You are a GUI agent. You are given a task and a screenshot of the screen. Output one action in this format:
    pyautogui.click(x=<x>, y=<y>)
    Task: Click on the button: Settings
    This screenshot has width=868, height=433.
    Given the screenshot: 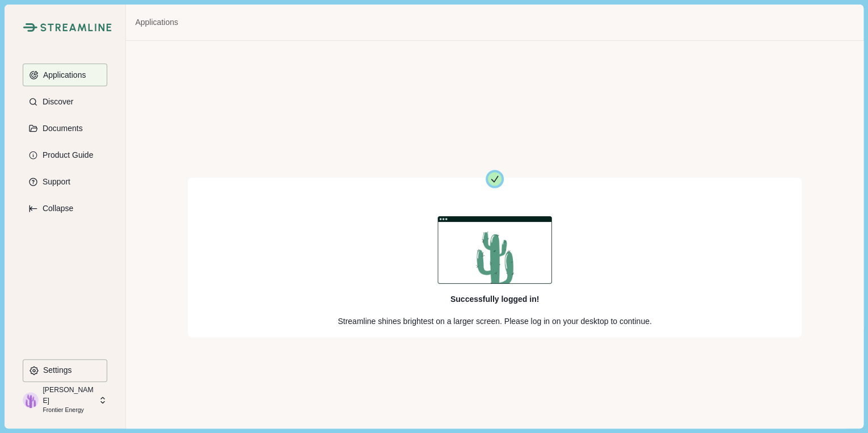 What is the action you would take?
    pyautogui.click(x=65, y=371)
    